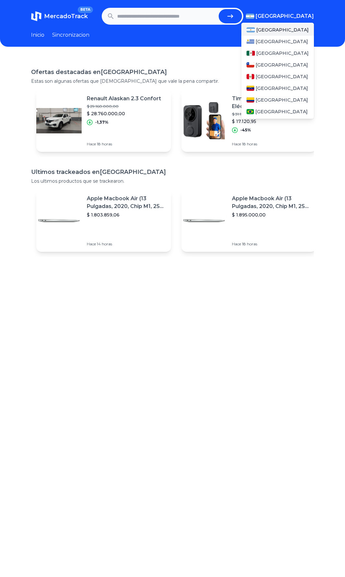  Describe the element at coordinates (127, 244) in the screenshot. I see `p: Hace 14 horas` at that location.